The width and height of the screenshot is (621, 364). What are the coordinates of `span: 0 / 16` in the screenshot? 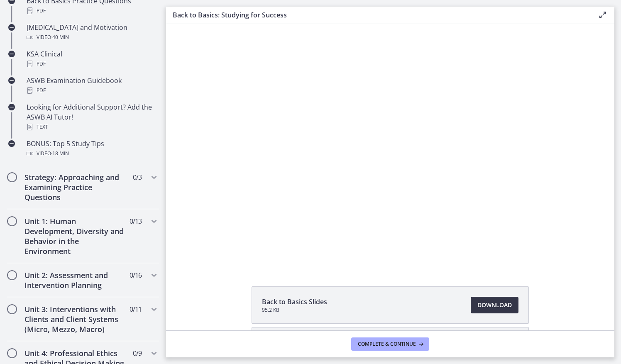 It's located at (135, 275).